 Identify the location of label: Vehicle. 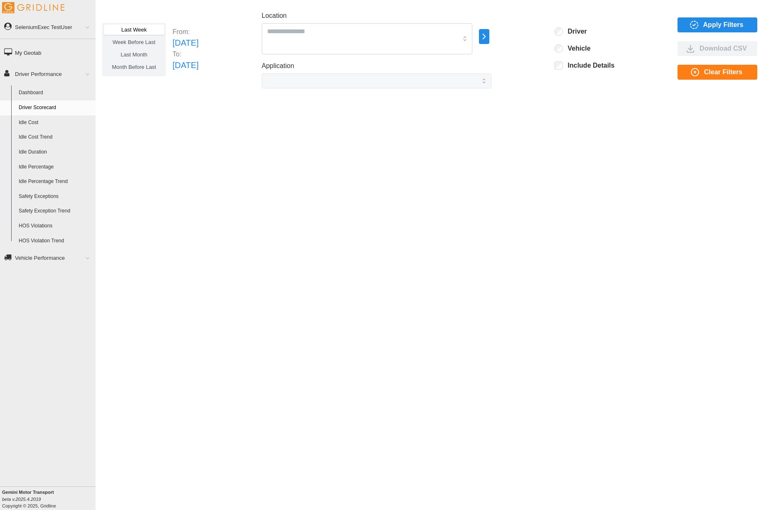
(576, 49).